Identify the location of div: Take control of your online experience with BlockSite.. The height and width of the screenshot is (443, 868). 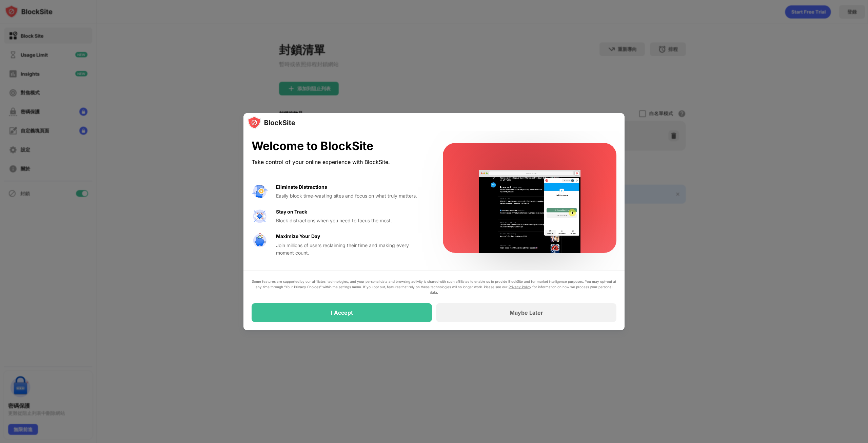
(339, 162).